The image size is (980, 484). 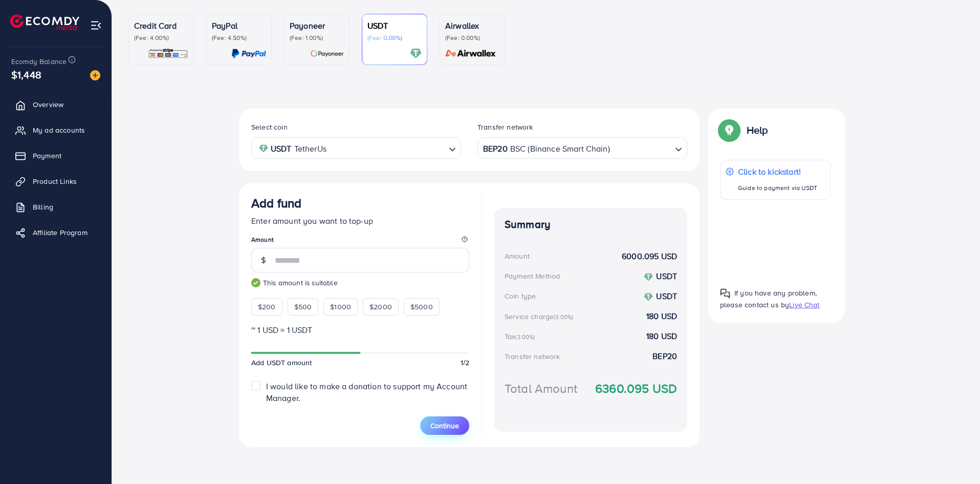 What do you see at coordinates (26, 75) in the screenshot?
I see `span: $1,448` at bounding box center [26, 75].